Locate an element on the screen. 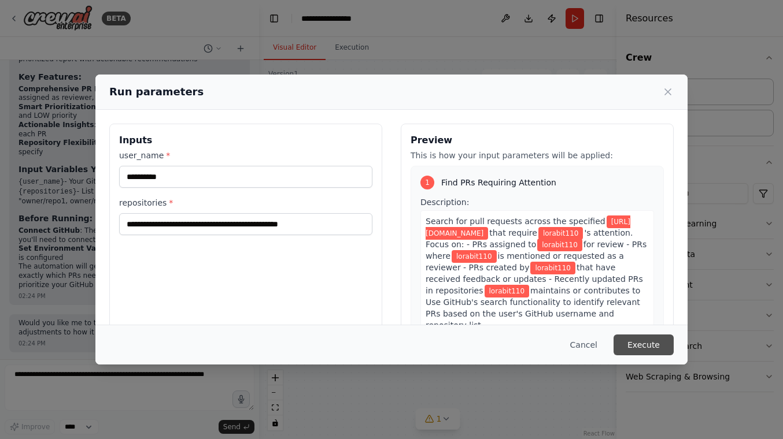 The width and height of the screenshot is (783, 439). button: Cancel is located at coordinates (583, 345).